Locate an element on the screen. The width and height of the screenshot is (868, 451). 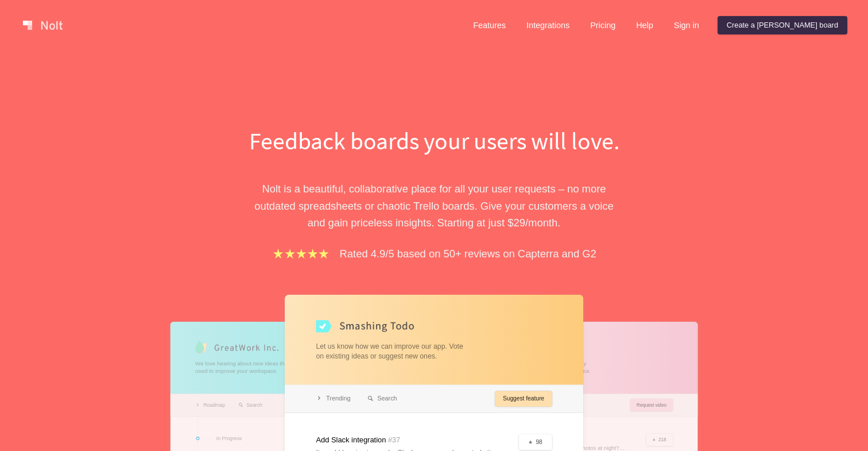
h1: Feedback boards your users will love. is located at coordinates (434, 141).